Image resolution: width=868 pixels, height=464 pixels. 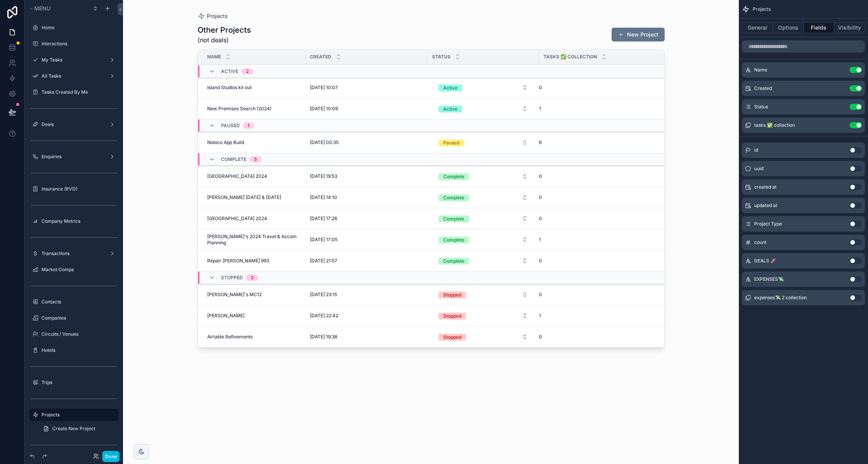 What do you see at coordinates (454, 240) in the screenshot?
I see `div: Complete` at bounding box center [454, 240].